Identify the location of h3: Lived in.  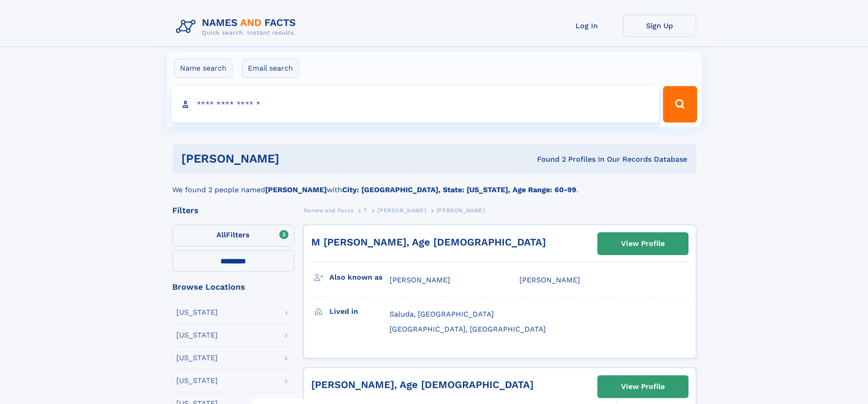
(359, 312).